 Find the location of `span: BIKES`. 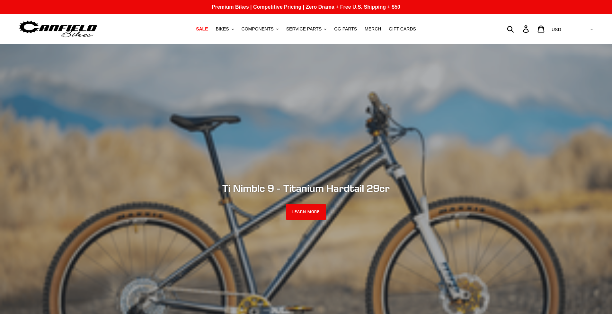

span: BIKES is located at coordinates (222, 29).